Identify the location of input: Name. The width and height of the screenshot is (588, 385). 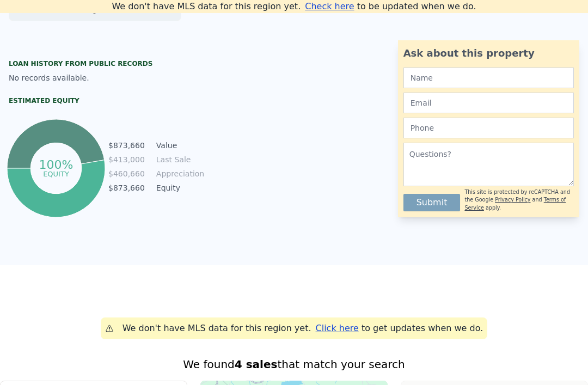
(488, 78).